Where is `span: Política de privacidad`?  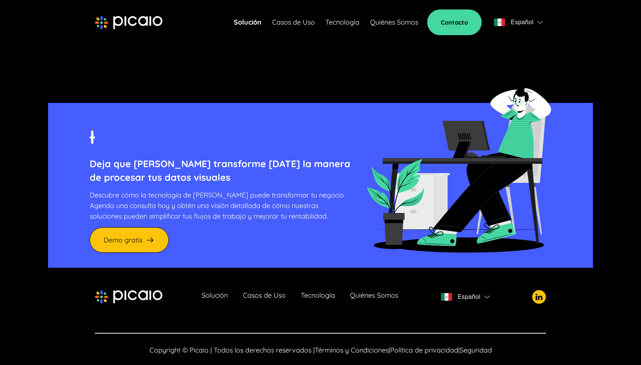
span: Política de privacidad is located at coordinates (425, 350).